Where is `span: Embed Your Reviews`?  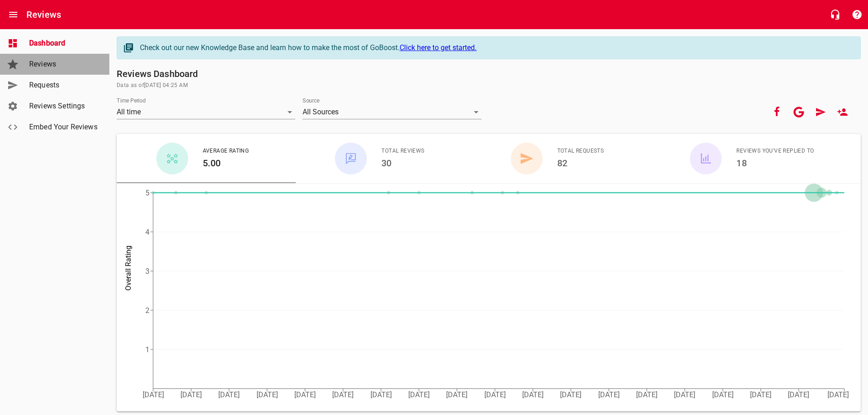
span: Embed Your Reviews is located at coordinates (64, 127).